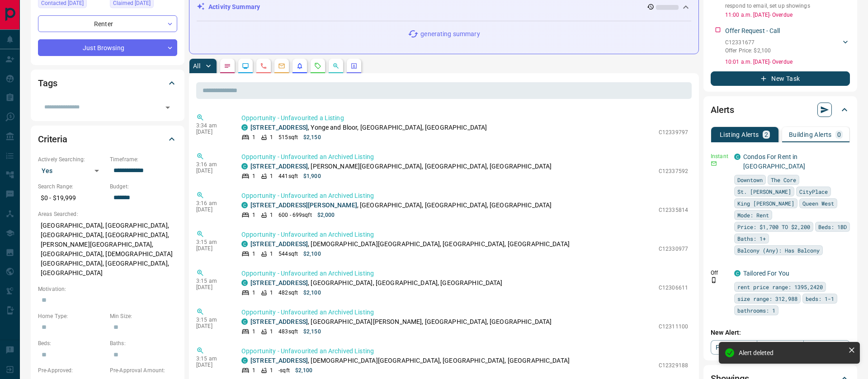 Image resolution: width=868 pixels, height=379 pixels. What do you see at coordinates (673, 210) in the screenshot?
I see `p: C12335814` at bounding box center [673, 210].